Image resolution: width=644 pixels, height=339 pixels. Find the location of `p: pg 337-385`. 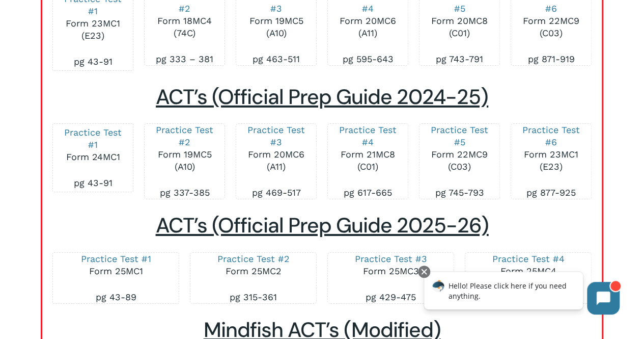

p: pg 337-385 is located at coordinates (184, 193).